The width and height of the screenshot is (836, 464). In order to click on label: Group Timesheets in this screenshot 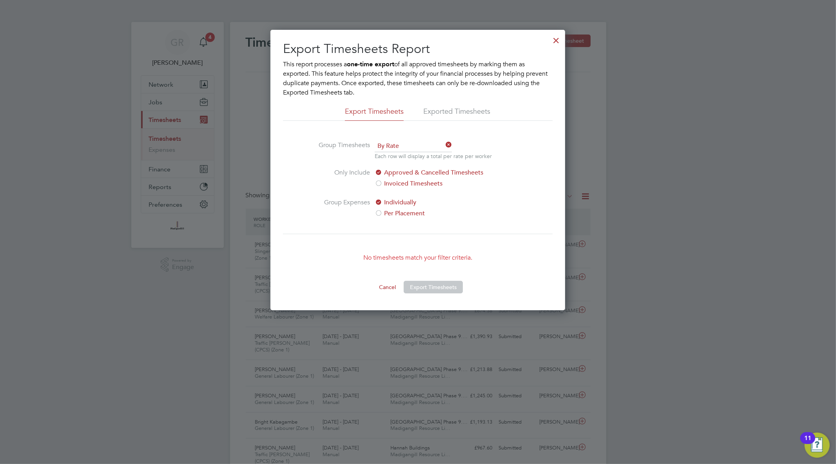, I will do `click(341, 149)`.